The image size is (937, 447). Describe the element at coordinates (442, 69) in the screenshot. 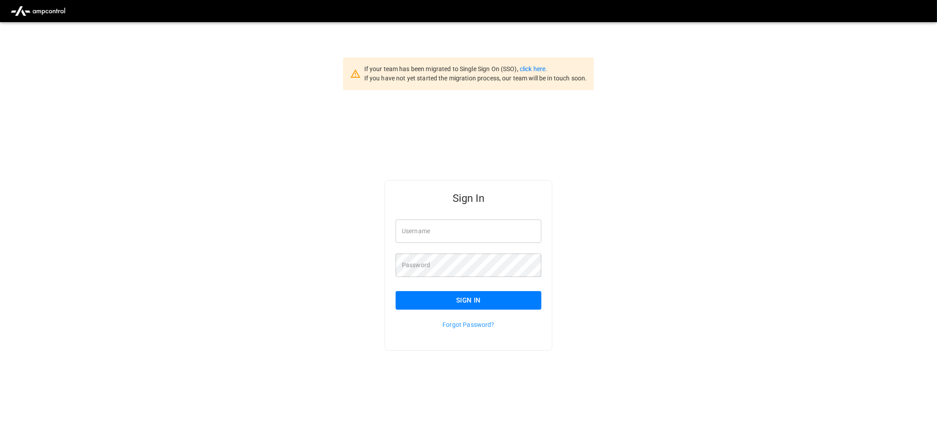

I see `span: If your team has been migrated to Single Sign On (SSO),` at that location.